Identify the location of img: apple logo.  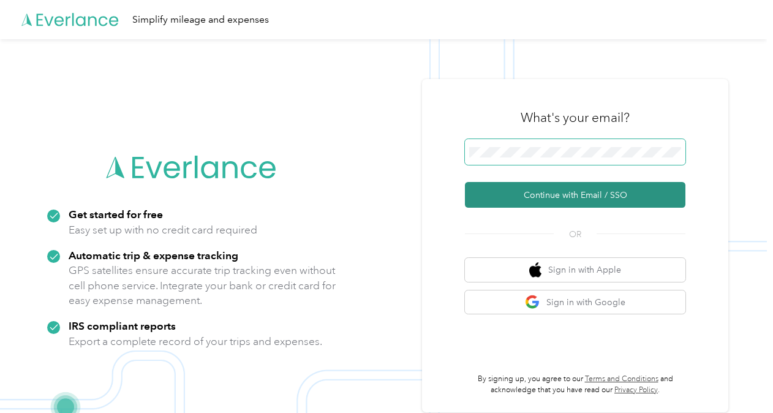
(535, 269).